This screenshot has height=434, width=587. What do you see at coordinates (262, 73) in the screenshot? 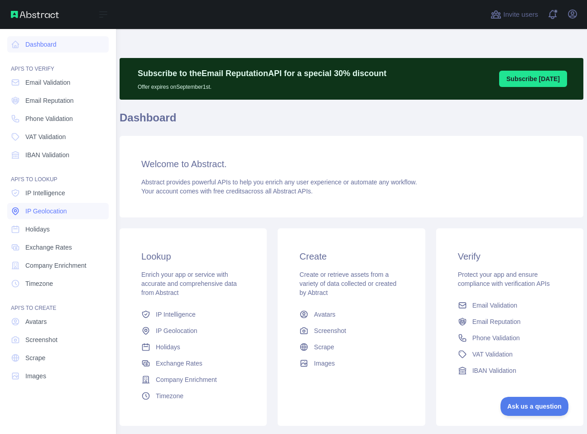
I see `p: Subscribe to the Email Reputation API for a special 30 % discount` at bounding box center [262, 73].